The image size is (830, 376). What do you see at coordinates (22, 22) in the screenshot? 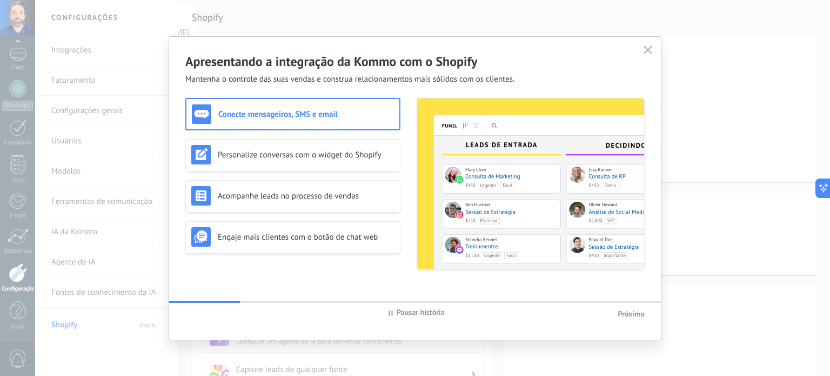
I see `img: logo_orange.svg` at bounding box center [22, 22].